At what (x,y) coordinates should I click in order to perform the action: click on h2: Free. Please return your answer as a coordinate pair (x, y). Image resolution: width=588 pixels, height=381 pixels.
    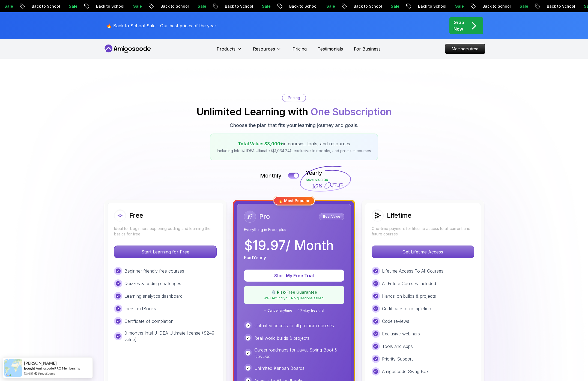
    Looking at the image, I should click on (136, 215).